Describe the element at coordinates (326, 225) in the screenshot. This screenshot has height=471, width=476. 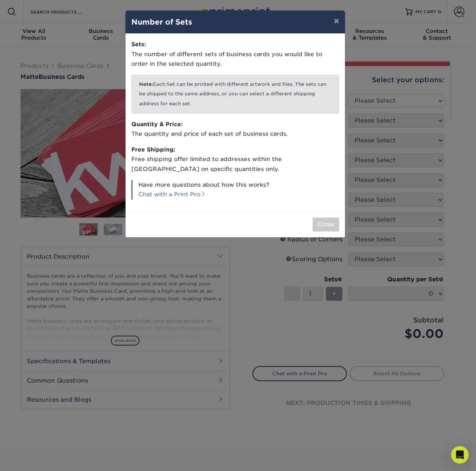
I see `button: Close` at that location.